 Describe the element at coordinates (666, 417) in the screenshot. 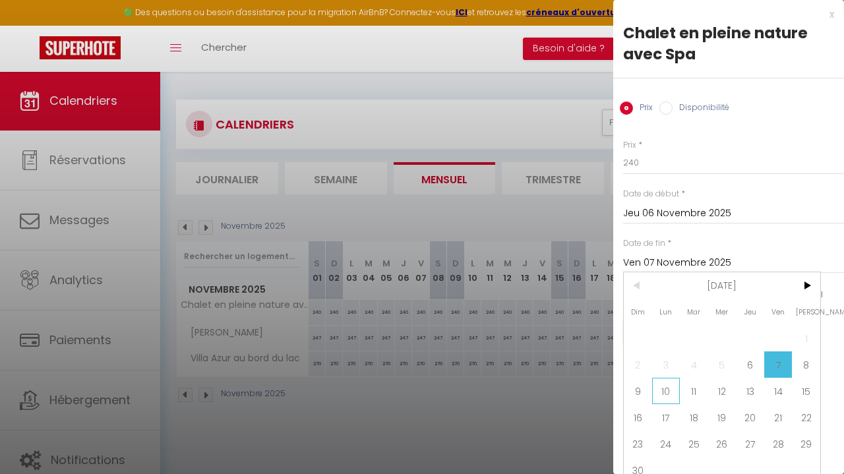

I see `span: 17` at that location.